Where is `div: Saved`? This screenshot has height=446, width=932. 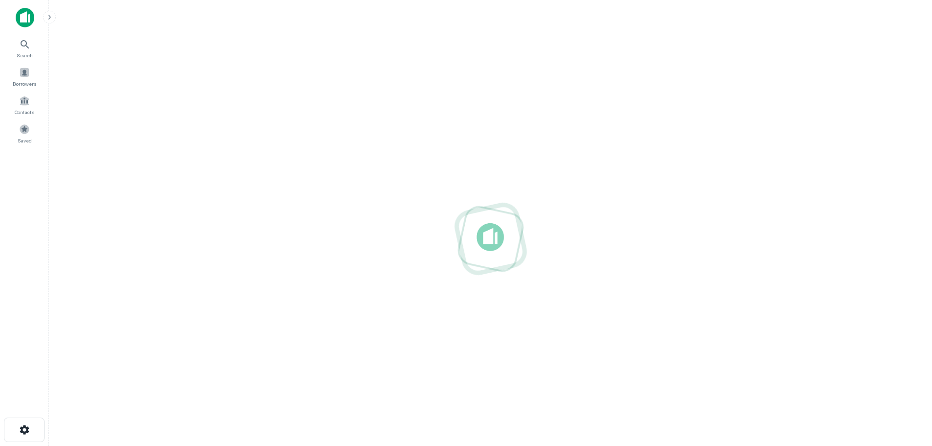
div: Saved is located at coordinates (24, 133).